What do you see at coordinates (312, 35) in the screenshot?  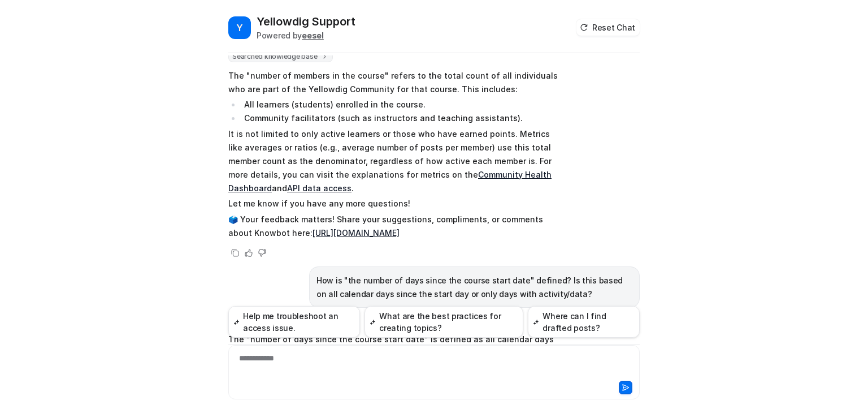 I see `b: eesel` at bounding box center [312, 35].